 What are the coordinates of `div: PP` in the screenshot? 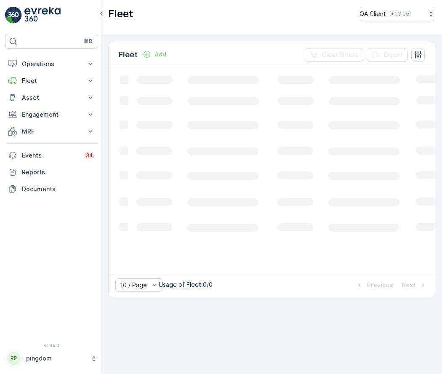 It's located at (14, 358).